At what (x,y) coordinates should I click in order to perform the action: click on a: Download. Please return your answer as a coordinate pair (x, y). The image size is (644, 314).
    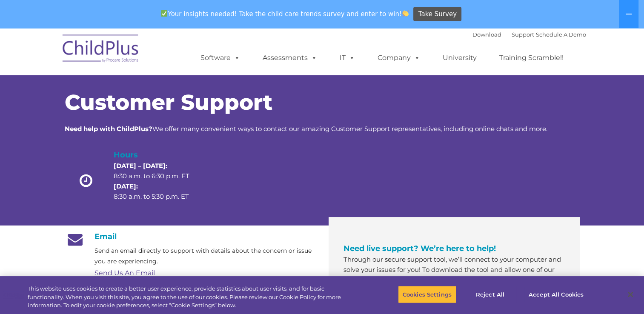
    Looking at the image, I should click on (487, 34).